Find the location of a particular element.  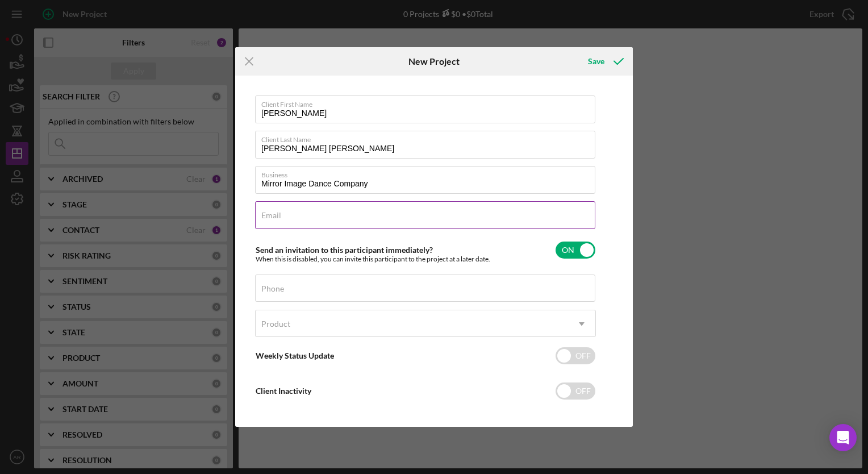

div: When this is disabled, you can invite this participant to the project at a later date. is located at coordinates (372, 259).